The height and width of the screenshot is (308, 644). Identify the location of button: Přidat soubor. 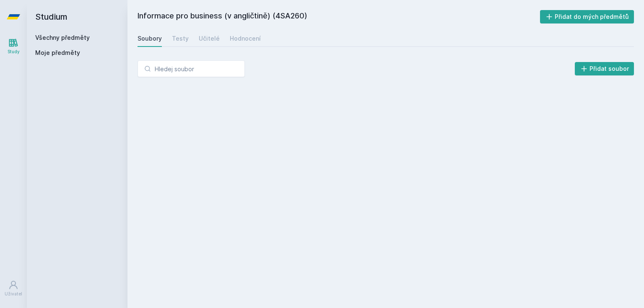
(605, 69).